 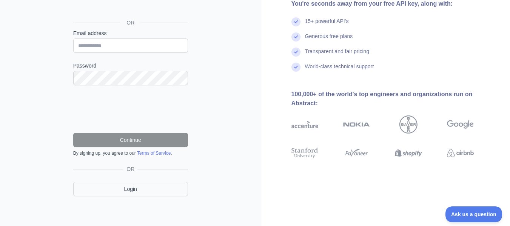 I want to click on div: 15+ powerful API's, so click(x=327, y=25).